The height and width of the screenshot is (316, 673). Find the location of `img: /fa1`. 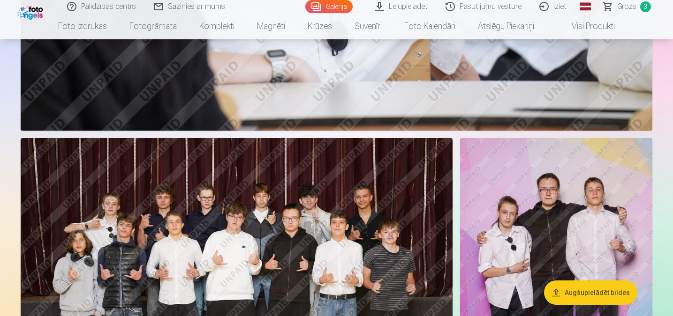

img: /fa1 is located at coordinates (31, 12).